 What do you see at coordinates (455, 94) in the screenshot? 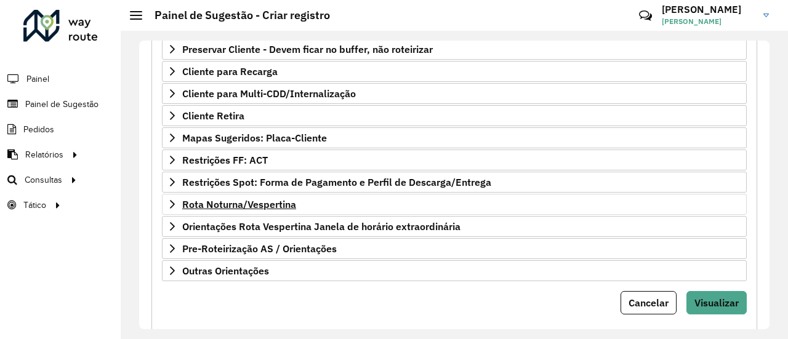
I see `a: Cliente para Multi-CDD/Internalização` at bounding box center [455, 94].